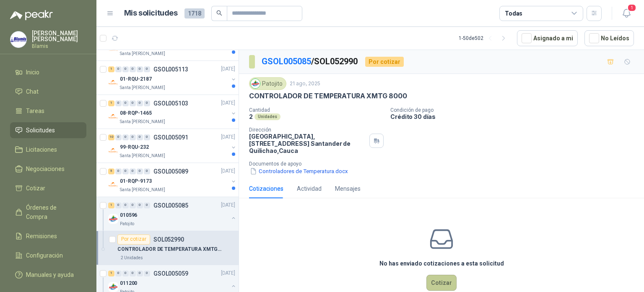 The height and width of the screenshot is (292, 644). What do you see at coordinates (299, 171) in the screenshot?
I see `button: Controladores de Temperatura.docx` at bounding box center [299, 171].